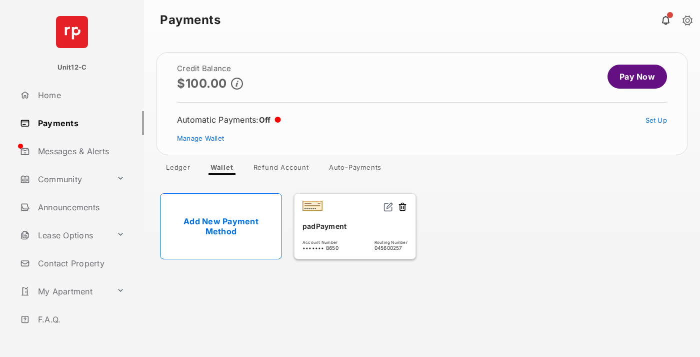 Image resolution: width=700 pixels, height=357 pixels. What do you see at coordinates (80, 263) in the screenshot?
I see `a: Contact Property` at bounding box center [80, 263].